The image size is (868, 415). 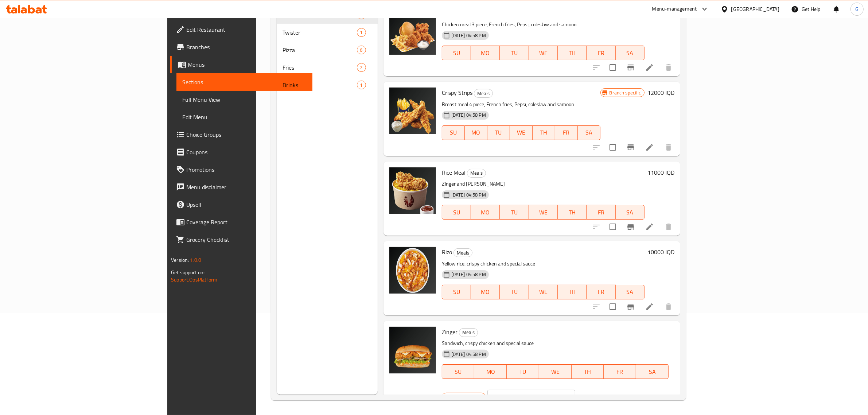 I want to click on span: Promotions, so click(x=246, y=170).